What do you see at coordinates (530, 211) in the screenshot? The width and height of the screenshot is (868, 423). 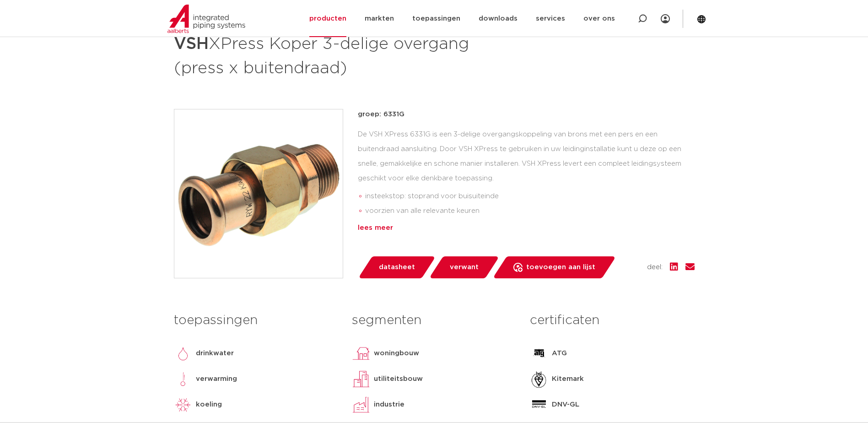 I see `li: voorzien van alle relevante keuren` at bounding box center [530, 211].